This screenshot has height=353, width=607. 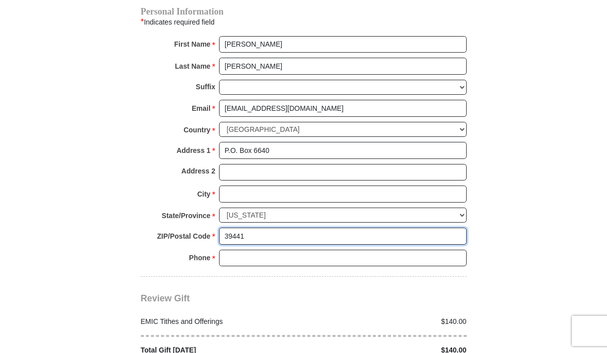 What do you see at coordinates (165, 298) in the screenshot?
I see `span: Review Gift` at bounding box center [165, 298].